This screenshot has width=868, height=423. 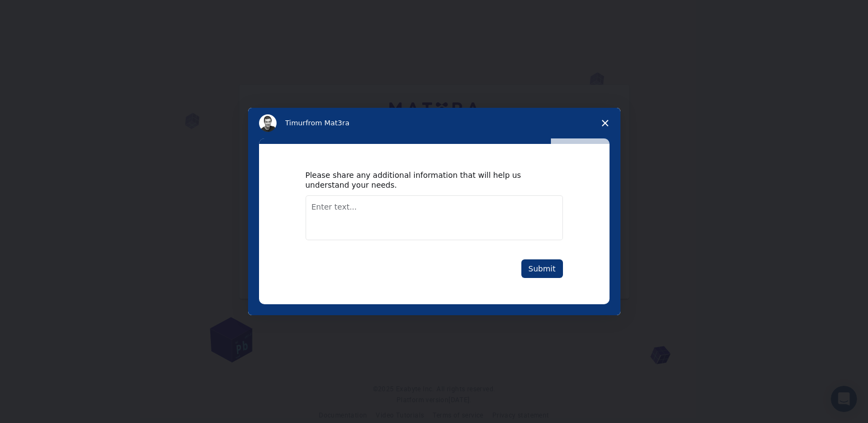 I want to click on textarea: Enter text..., so click(x=434, y=218).